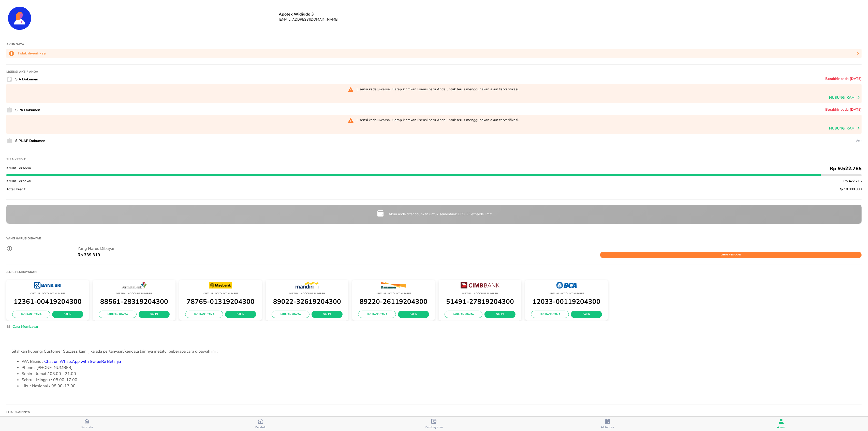 The image size is (868, 431). I want to click on h6: Apotek Widigdo 3, so click(570, 14).